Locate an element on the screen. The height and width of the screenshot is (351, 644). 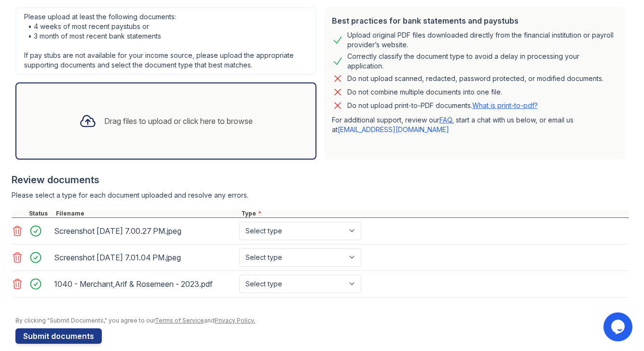
a: What is print-to-pdf? is located at coordinates (505, 105).